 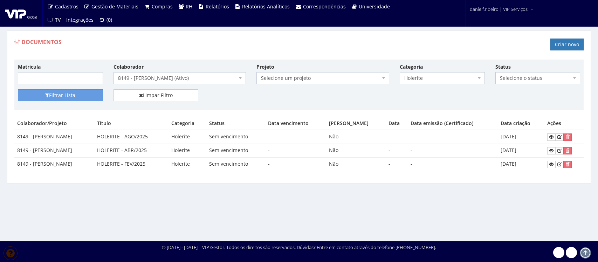 What do you see at coordinates (567, 45) in the screenshot?
I see `a: Criar novo` at bounding box center [567, 45].